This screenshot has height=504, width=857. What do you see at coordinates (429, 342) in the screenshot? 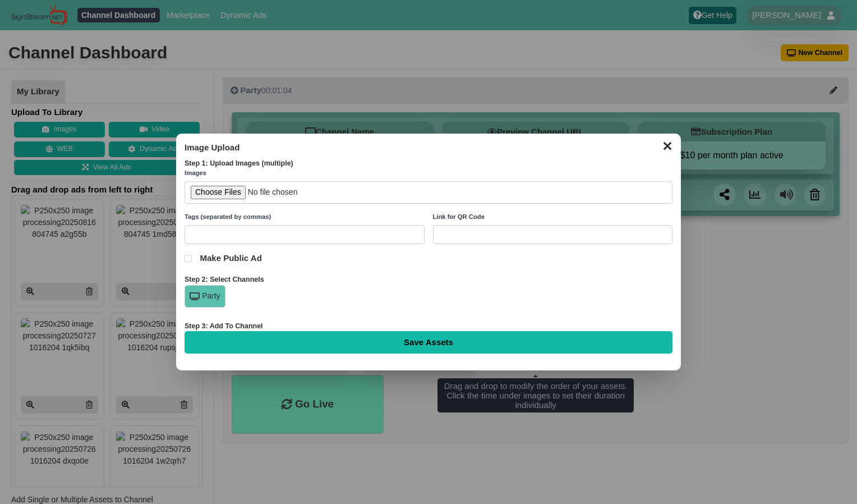
I see `input: Save Assets` at bounding box center [429, 342].